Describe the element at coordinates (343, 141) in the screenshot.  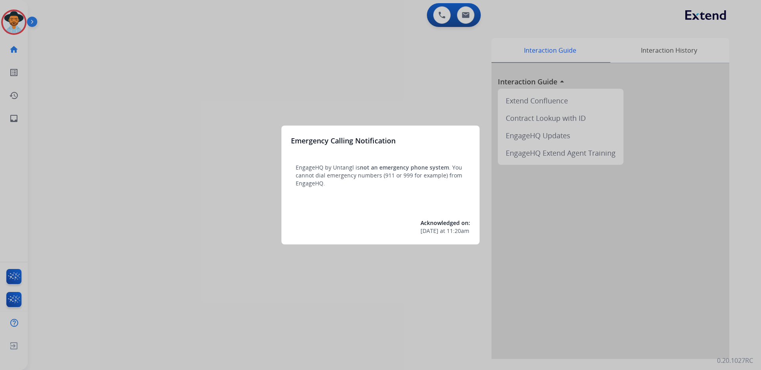
I see `h3: Emergency Calling Notification` at that location.